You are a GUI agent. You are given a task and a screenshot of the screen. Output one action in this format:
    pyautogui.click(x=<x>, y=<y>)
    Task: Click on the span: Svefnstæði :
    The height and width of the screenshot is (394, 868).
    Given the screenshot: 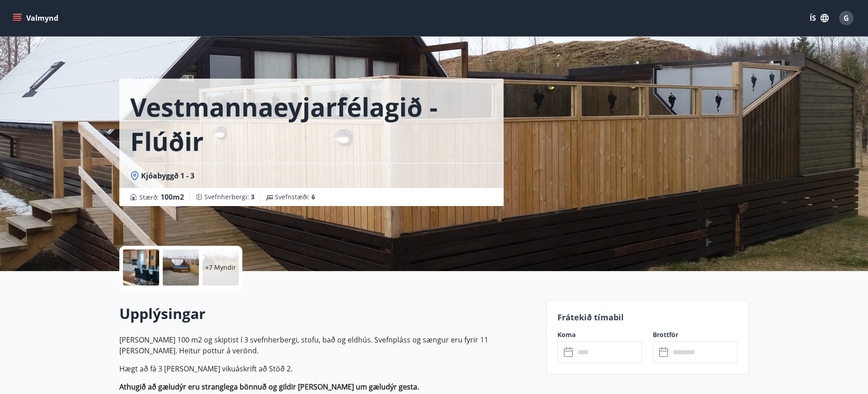 What is the action you would take?
    pyautogui.click(x=295, y=197)
    